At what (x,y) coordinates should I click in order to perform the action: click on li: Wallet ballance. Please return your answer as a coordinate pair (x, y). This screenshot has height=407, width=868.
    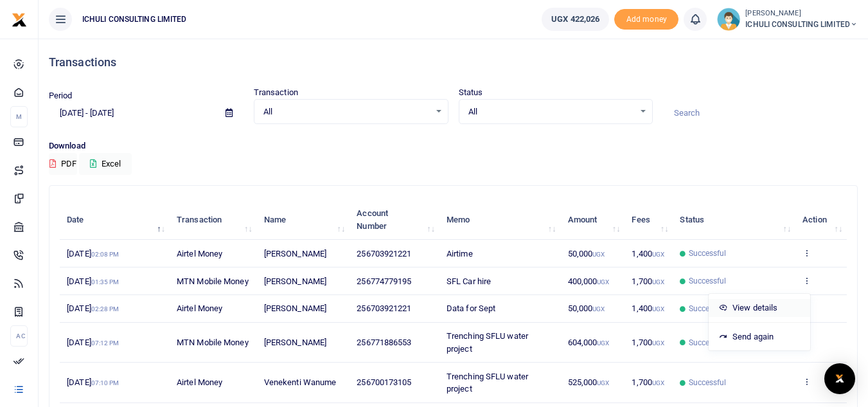
    Looking at the image, I should click on (575, 19).